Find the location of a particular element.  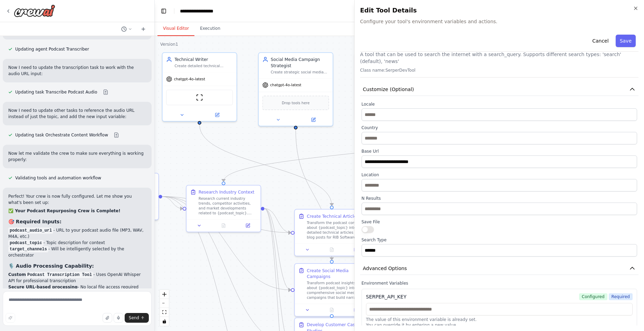

li: - URL to your podcast audio file (MP3, WAV, M4A, etc.) is located at coordinates (77, 233).